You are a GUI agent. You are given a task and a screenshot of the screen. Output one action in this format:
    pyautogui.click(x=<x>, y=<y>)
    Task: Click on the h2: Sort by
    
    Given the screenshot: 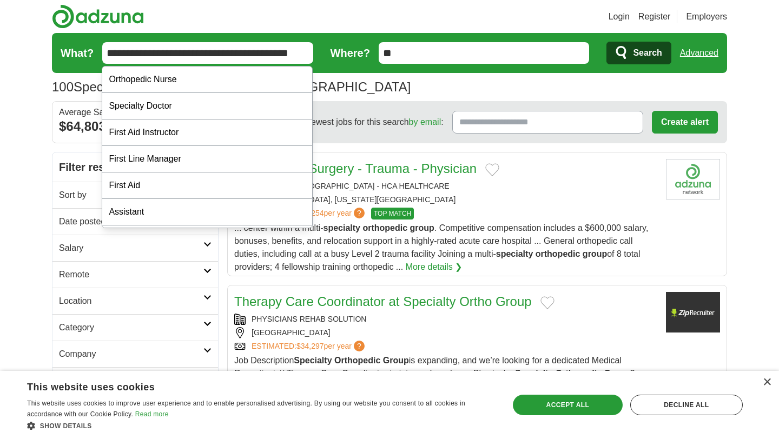 What is the action you would take?
    pyautogui.click(x=131, y=195)
    